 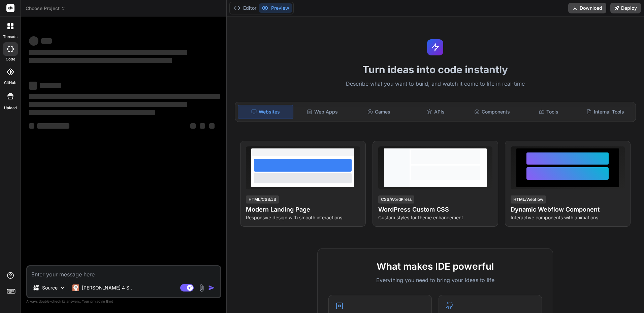 What do you see at coordinates (625, 8) in the screenshot?
I see `button: Deploy` at bounding box center [625, 8].